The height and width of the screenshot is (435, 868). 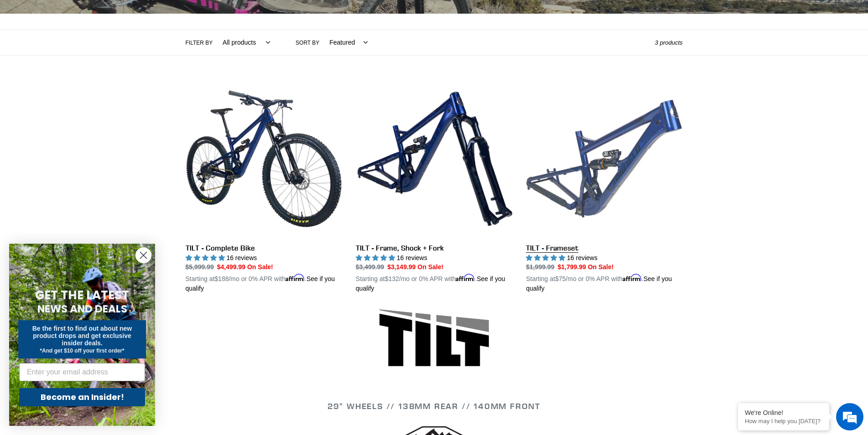 I want to click on input: Enter your email address, so click(x=82, y=372).